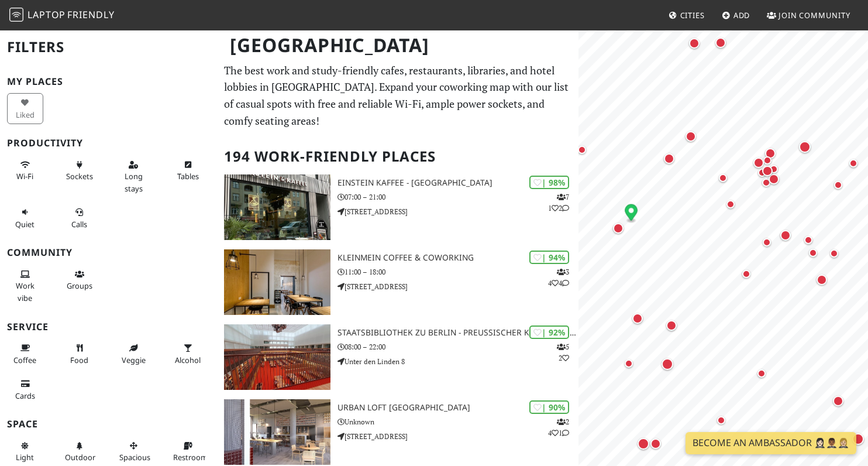 The width and height of the screenshot is (868, 466). What do you see at coordinates (25, 286) in the screenshot?
I see `button: Work vibe` at bounding box center [25, 286].